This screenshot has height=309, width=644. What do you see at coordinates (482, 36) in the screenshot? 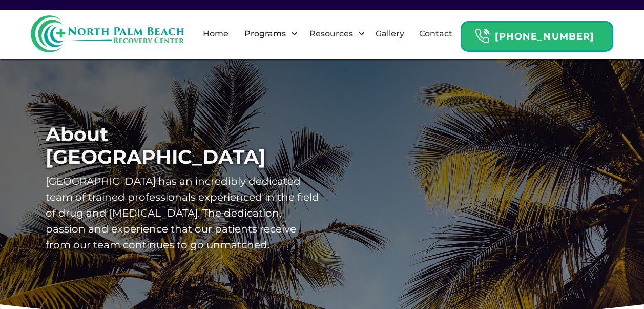
I see `img: Header Calendar Icons` at bounding box center [482, 36].